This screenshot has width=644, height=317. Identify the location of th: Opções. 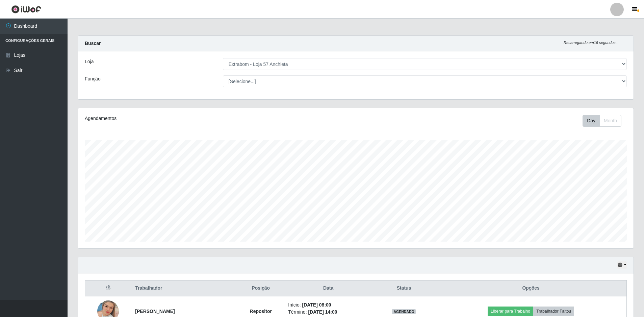
(531, 289).